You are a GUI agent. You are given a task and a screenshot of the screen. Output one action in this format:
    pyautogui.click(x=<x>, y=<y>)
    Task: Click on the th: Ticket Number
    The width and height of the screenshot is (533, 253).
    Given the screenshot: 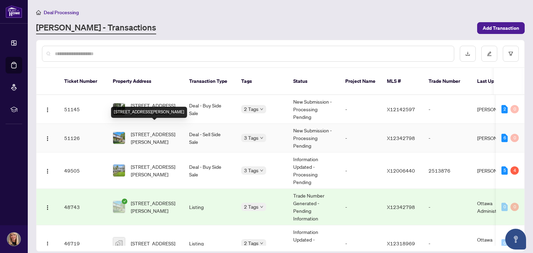 What is the action you would take?
    pyautogui.click(x=83, y=82)
    